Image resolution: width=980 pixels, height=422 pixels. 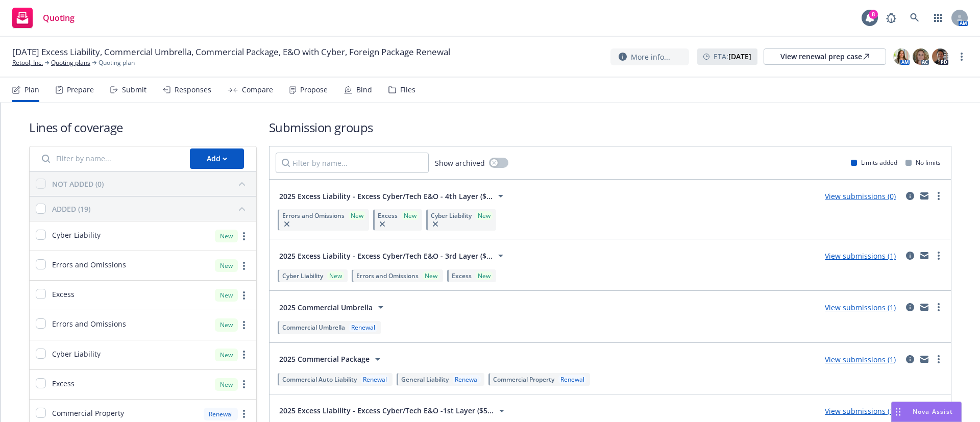 I want to click on div: NOT ADDED (0), so click(x=78, y=184).